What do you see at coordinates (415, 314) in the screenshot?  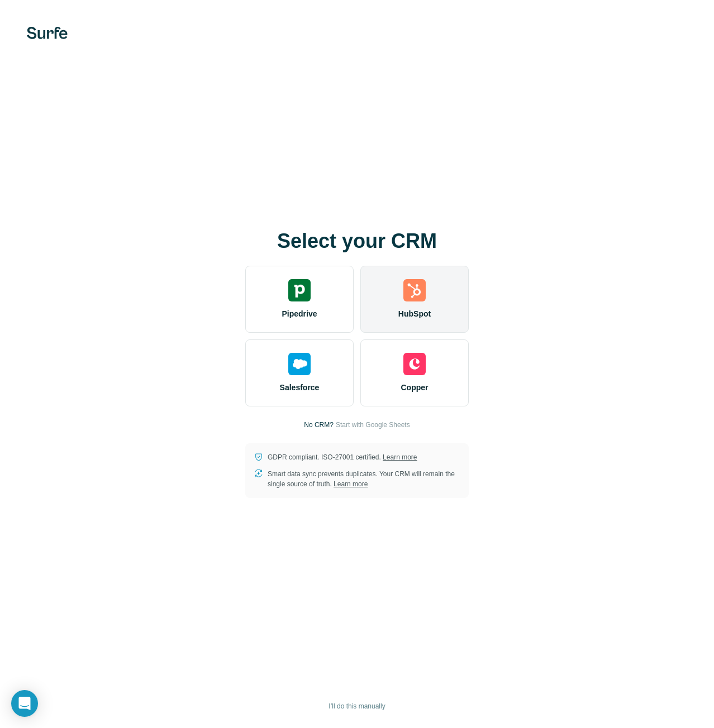 I see `span: HubSpot` at bounding box center [415, 314].